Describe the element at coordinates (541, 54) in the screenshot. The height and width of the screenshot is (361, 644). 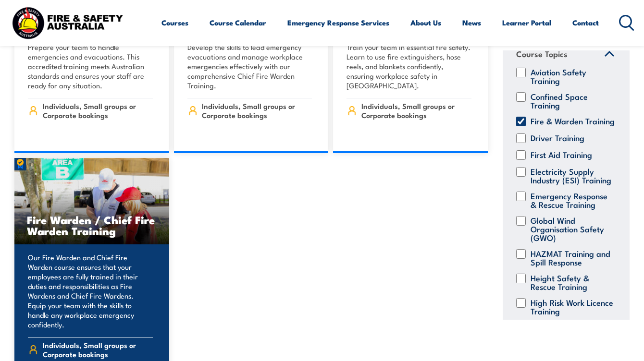
I see `span: Course Topics` at that location.